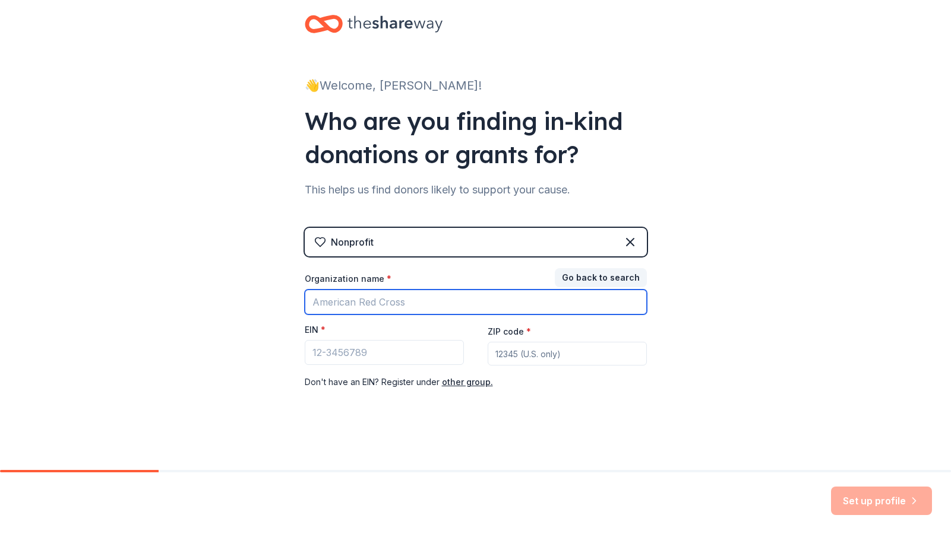 Image resolution: width=951 pixels, height=534 pixels. What do you see at coordinates (600, 278) in the screenshot?
I see `button: Go back to search` at bounding box center [600, 278].